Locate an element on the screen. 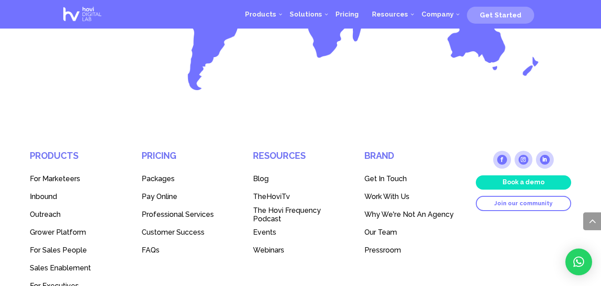  span: Sales Enablement is located at coordinates (60, 268).